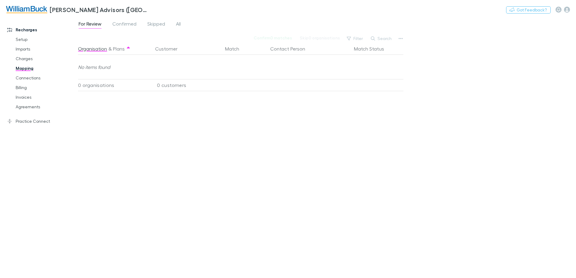 The width and height of the screenshot is (576, 278). What do you see at coordinates (45, 59) in the screenshot?
I see `a: Charges` at bounding box center [45, 59].